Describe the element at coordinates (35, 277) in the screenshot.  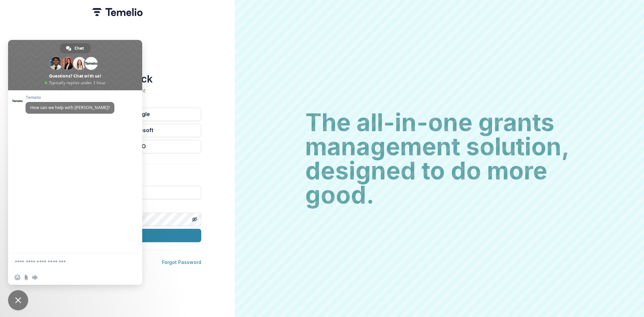
I see `span: Audio message` at that location.